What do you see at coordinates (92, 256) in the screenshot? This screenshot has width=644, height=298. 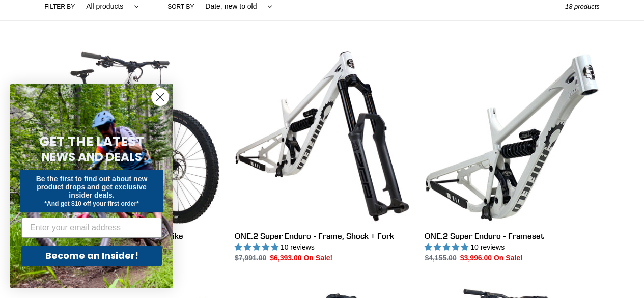 I see `button: Become an Insider!` at bounding box center [92, 256].